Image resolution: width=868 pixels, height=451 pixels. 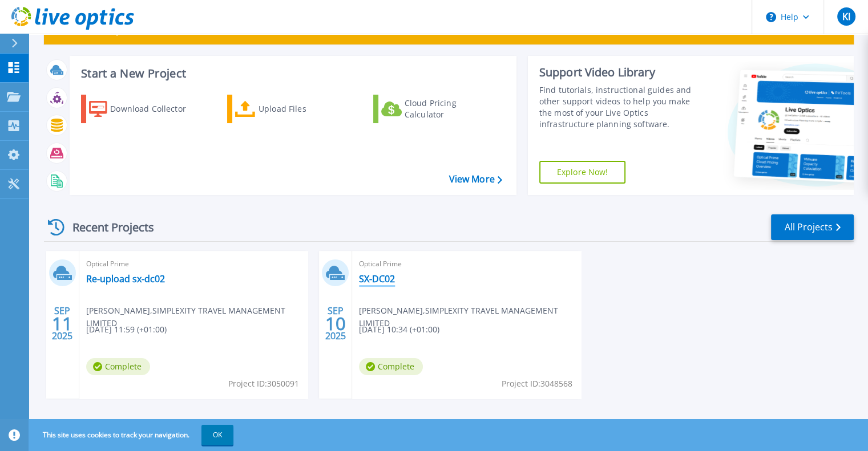 I want to click on div: Find tutorials, instructional guides and other support videos to help you make the most of your L..., so click(x=621, y=107).